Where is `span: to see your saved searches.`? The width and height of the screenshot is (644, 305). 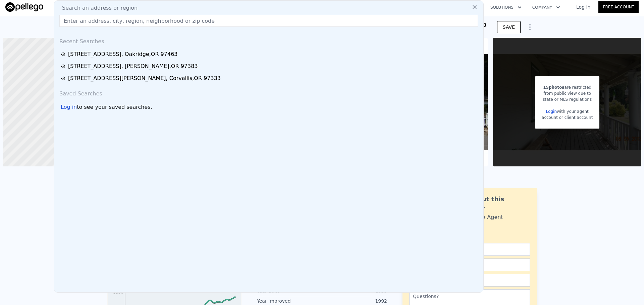 span: to see your saved searches. is located at coordinates (114, 107).